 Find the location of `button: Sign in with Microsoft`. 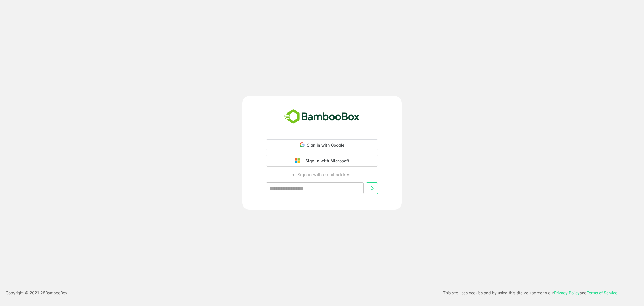

button: Sign in with Microsoft is located at coordinates (322, 161).